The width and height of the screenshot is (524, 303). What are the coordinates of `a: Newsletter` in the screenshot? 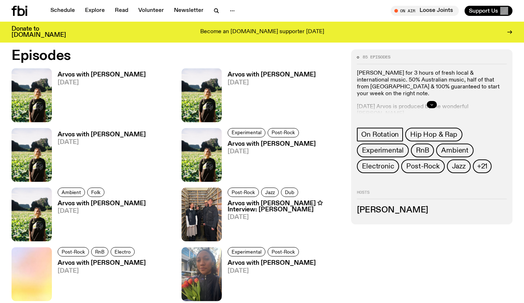 It's located at (189, 11).